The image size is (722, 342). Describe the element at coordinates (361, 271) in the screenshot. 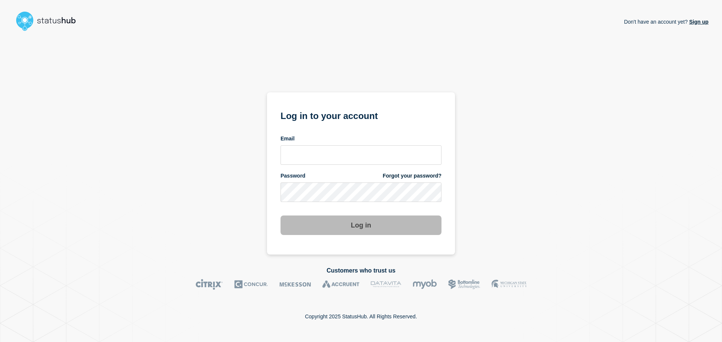

I see `h2: Customers who trust us` at that location.